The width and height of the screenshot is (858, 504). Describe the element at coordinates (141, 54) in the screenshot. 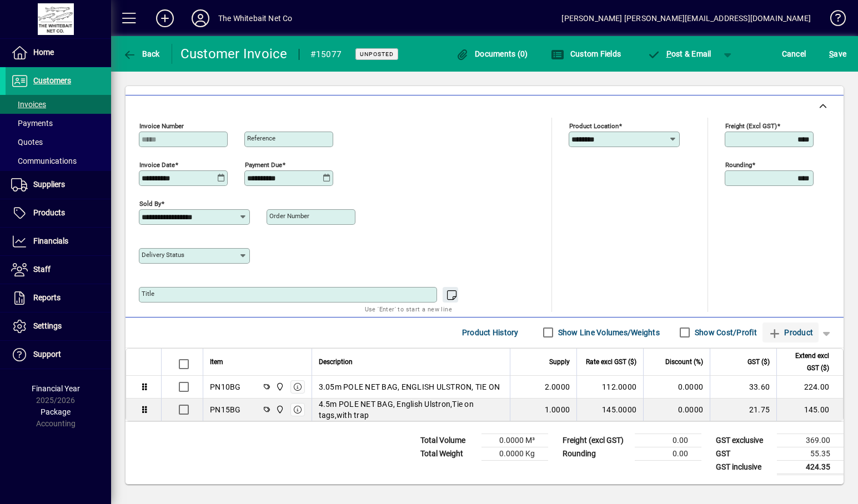

I see `app-page-header-button: Back` at that location.